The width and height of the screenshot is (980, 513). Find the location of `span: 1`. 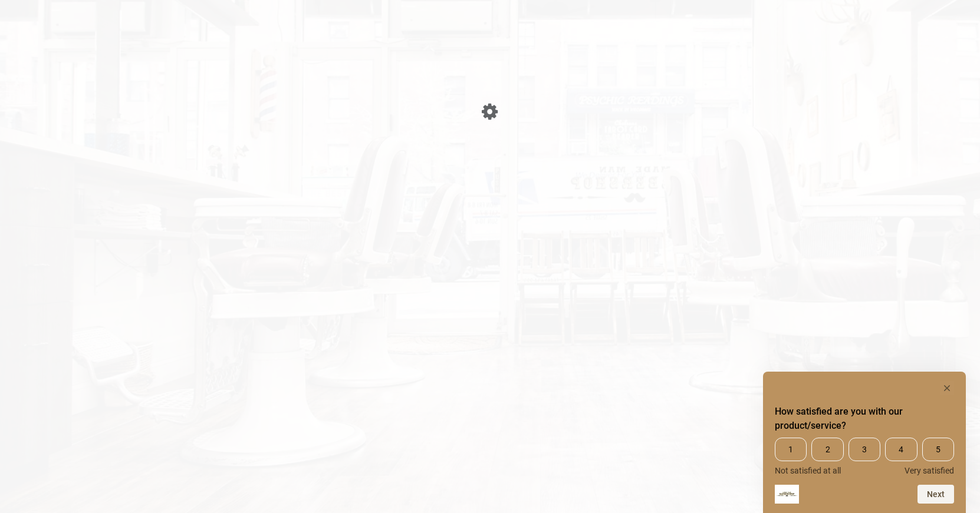

span: 1 is located at coordinates (791, 450).